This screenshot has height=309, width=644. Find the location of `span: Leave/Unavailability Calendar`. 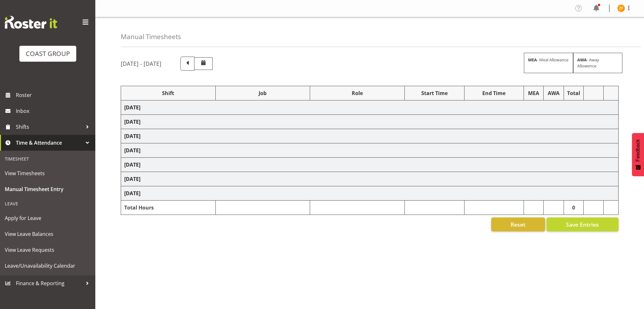

span: Leave/Unavailability Calendar is located at coordinates (48, 266).